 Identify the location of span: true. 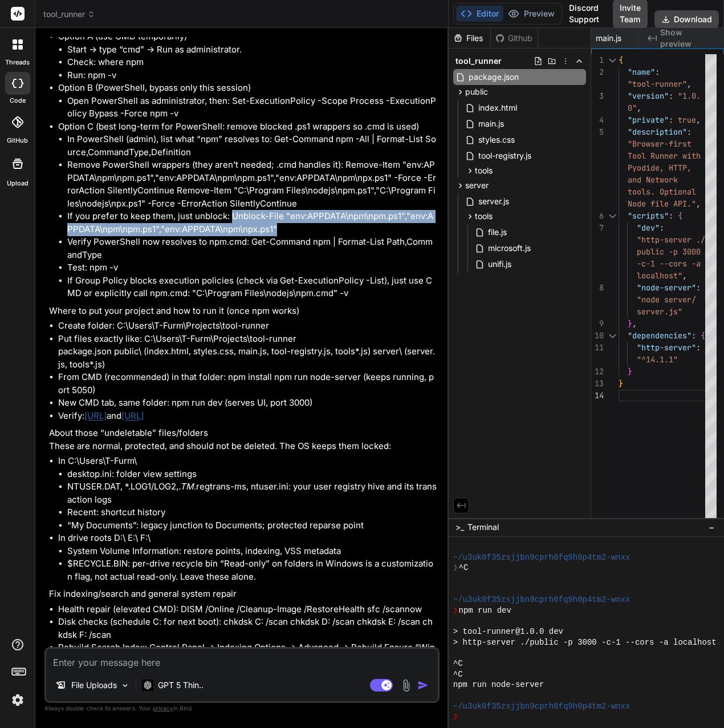
(687, 120).